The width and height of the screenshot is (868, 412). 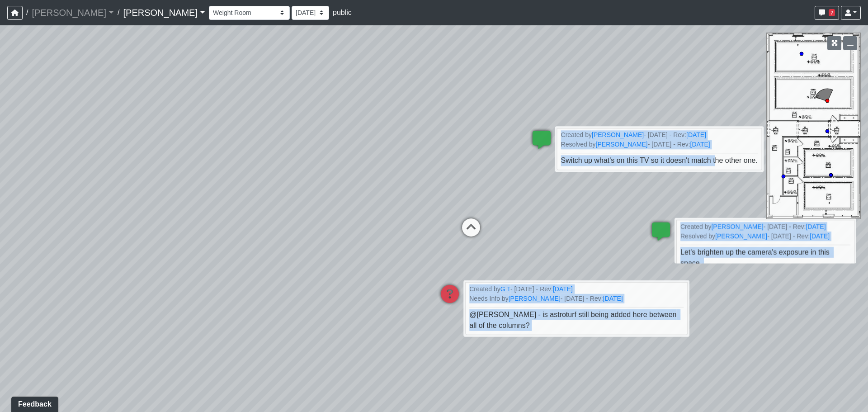 What do you see at coordinates (28, 11) in the screenshot?
I see `button: Feedback` at bounding box center [28, 11].